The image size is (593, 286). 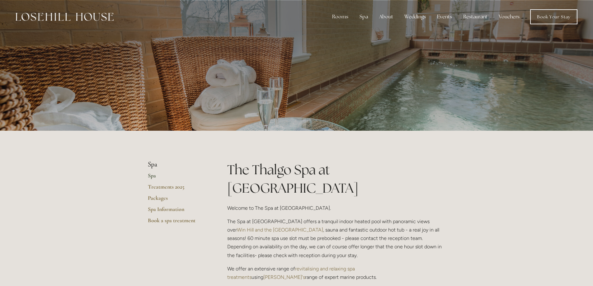 What do you see at coordinates (64, 17) in the screenshot?
I see `img: Losehill House` at bounding box center [64, 17].